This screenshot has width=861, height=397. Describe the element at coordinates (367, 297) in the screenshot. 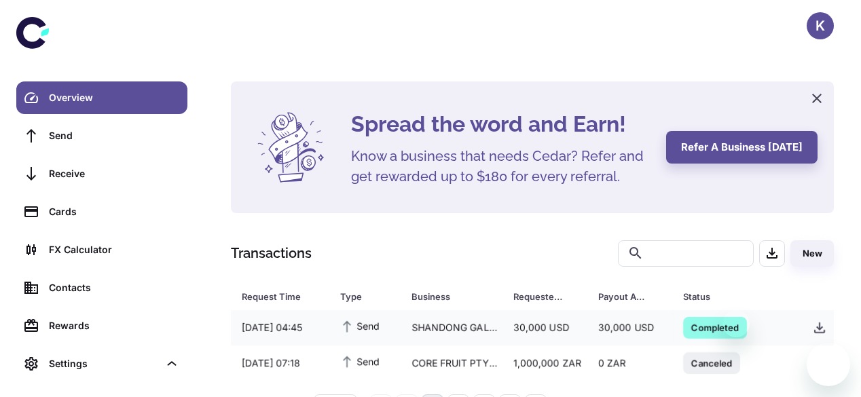

I see `span: Type` at that location.